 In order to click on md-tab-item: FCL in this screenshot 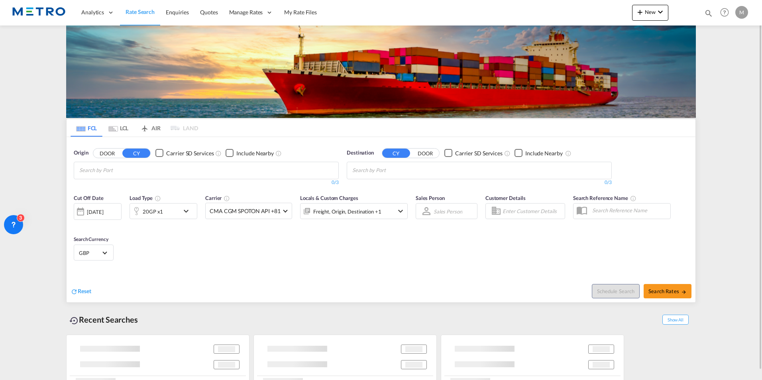, I will do `click(86, 128)`.